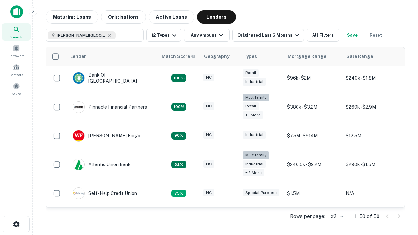  What do you see at coordinates (323, 35) in the screenshot?
I see `button: All Filters` at bounding box center [323, 35].